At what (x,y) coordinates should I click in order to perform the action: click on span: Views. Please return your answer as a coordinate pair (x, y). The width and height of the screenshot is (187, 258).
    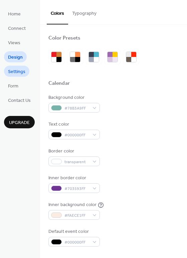
    Looking at the image, I should click on (14, 43).